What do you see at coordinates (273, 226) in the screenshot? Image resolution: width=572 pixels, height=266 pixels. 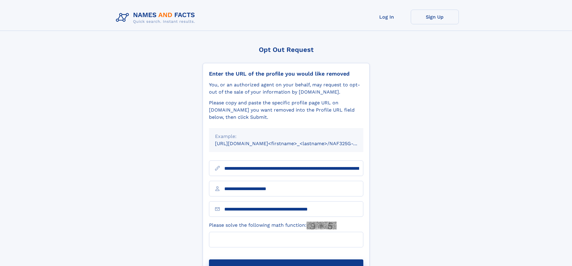 I see `label: Please solve the following math function:` at bounding box center [273, 226].